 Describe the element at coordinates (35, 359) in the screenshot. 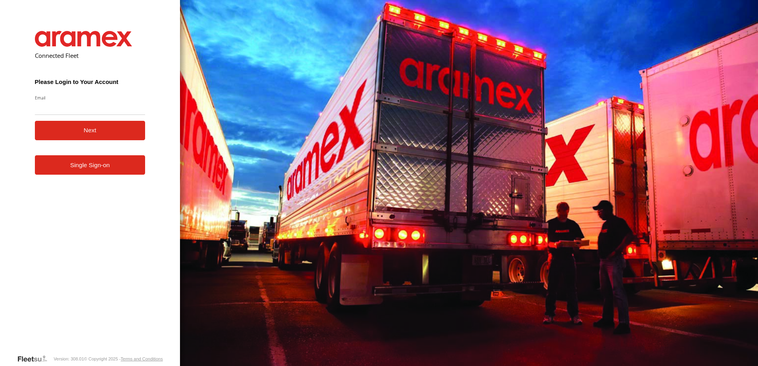

I see `a: Visit our Website` at that location.